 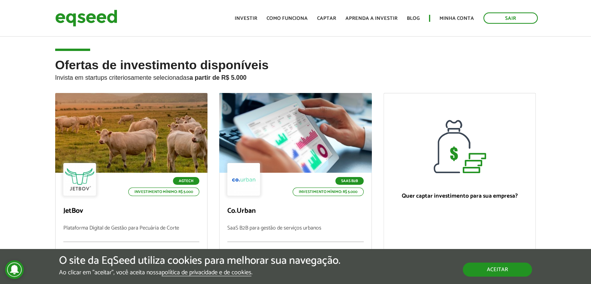 What do you see at coordinates (218, 77) in the screenshot?
I see `strong: a partir de R$ 5.000` at bounding box center [218, 77].